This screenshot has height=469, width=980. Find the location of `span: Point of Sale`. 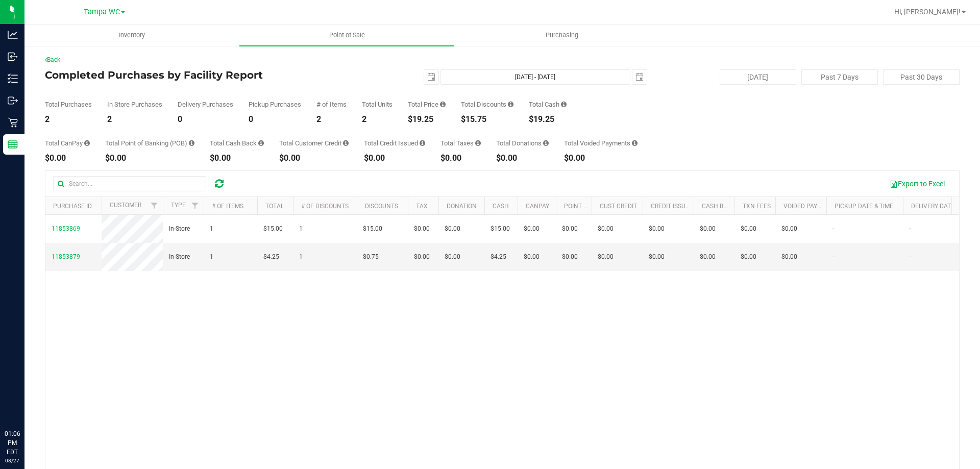

span: Point of Sale is located at coordinates (347, 35).